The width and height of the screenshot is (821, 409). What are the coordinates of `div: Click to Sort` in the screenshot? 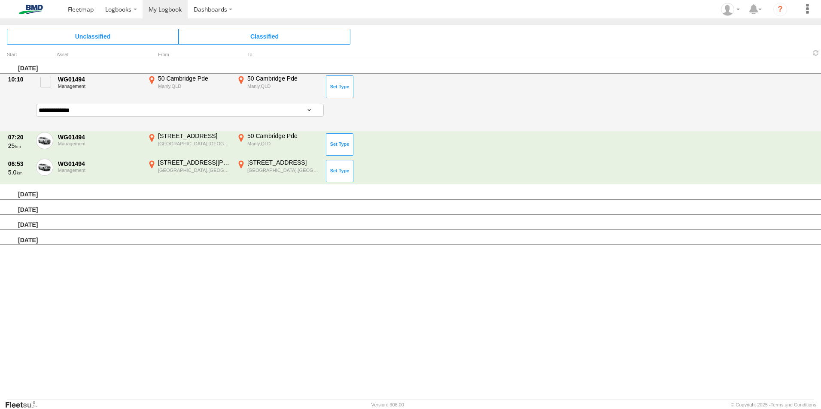 It's located at (20, 55).